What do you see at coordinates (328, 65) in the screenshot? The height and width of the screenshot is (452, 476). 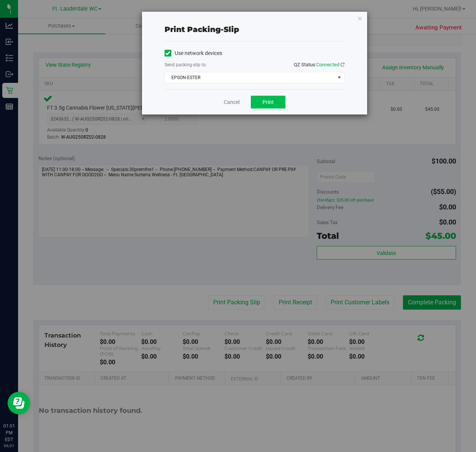 I see `span: Connected` at bounding box center [328, 65].